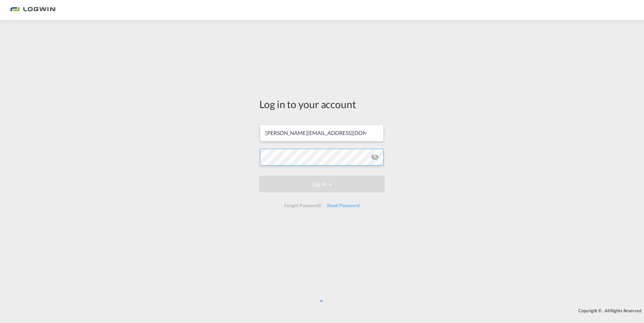 The width and height of the screenshot is (644, 323). What do you see at coordinates (344, 205) in the screenshot?
I see `div: Reset Password` at bounding box center [344, 205].